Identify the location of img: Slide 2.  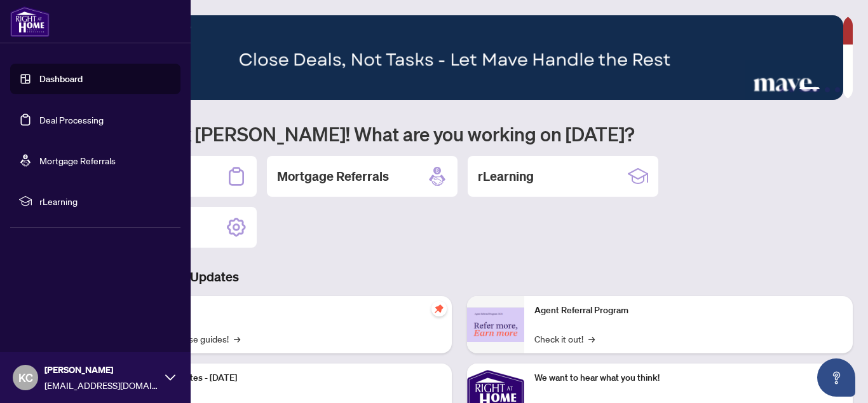
(455, 58).